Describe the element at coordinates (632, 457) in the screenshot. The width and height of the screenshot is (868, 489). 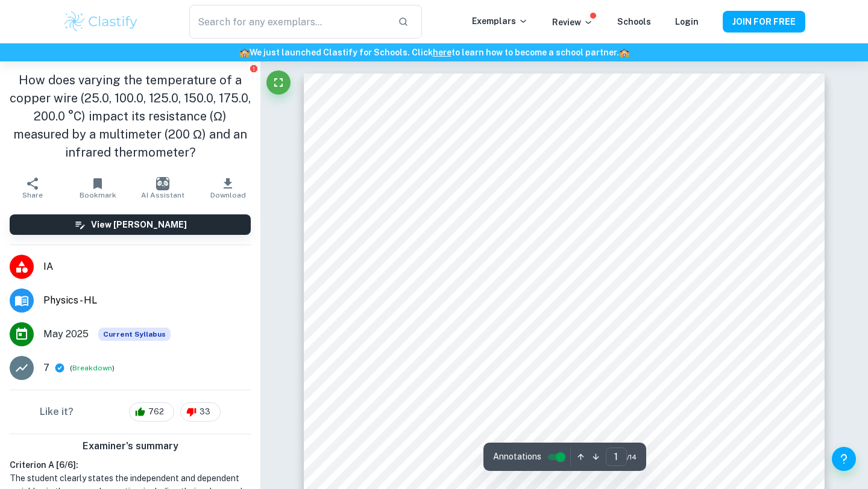
I see `span: / 14` at that location.